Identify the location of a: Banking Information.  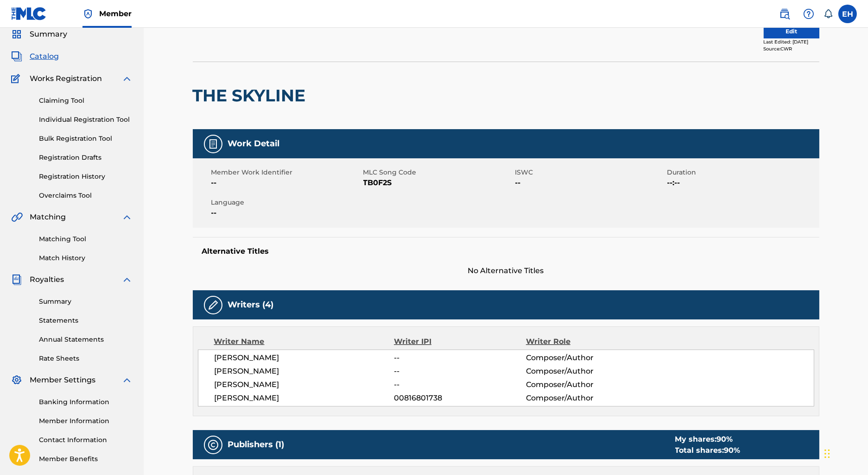
(85, 402).